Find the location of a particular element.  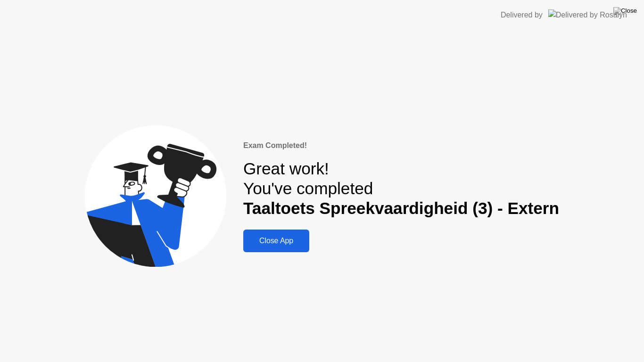

button: Close App is located at coordinates (276, 241).